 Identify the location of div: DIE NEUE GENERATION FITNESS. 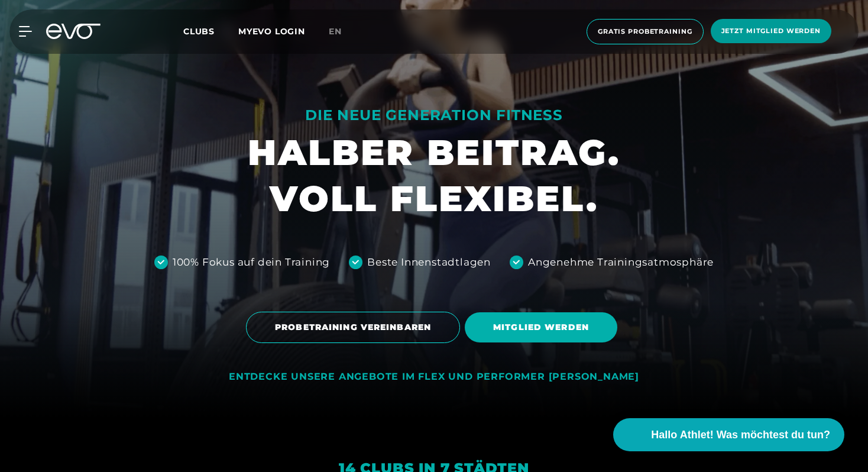
(434, 115).